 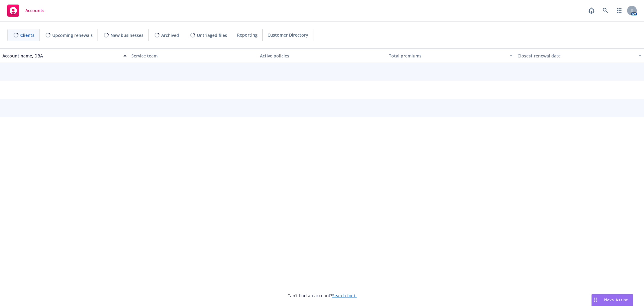 I want to click on span: Customer Directory, so click(x=288, y=35).